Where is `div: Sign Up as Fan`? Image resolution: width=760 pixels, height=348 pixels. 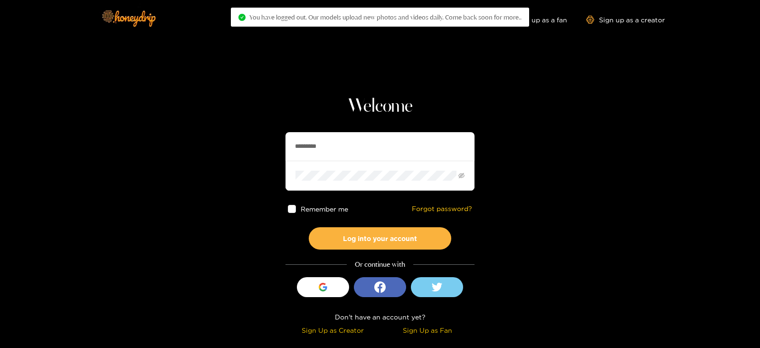 div: Sign Up as Fan is located at coordinates (427, 330).